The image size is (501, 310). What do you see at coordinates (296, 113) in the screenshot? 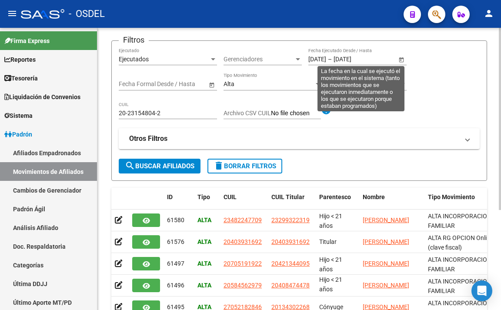
I see `input: Archivo CSV CUIL` at bounding box center [296, 113].